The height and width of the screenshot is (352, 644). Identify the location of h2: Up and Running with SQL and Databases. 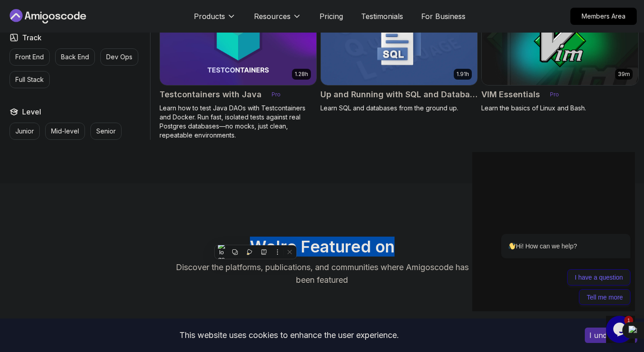
(399, 95).